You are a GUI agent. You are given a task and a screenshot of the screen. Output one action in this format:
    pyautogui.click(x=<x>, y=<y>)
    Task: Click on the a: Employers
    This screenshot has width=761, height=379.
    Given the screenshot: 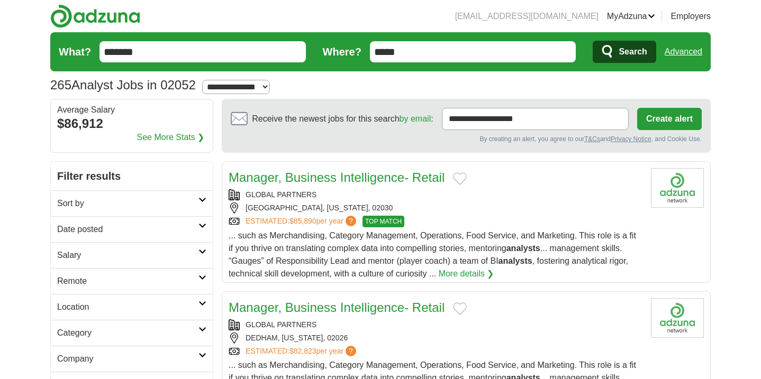 What is the action you would take?
    pyautogui.click(x=690, y=16)
    